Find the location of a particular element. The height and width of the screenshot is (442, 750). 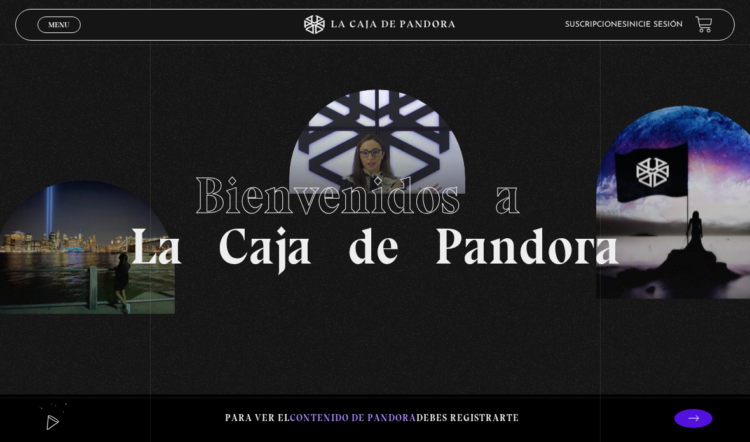

a: Suscripciones is located at coordinates (596, 25).